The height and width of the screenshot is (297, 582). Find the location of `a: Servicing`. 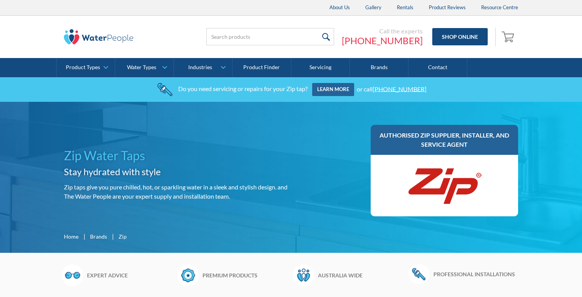

a: Servicing is located at coordinates (320, 68).